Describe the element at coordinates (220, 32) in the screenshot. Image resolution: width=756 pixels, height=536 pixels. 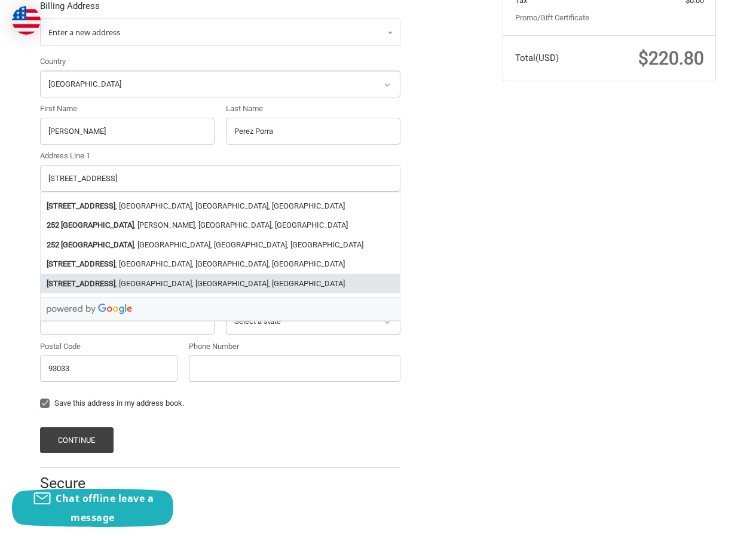
I see `a: Enter or select a different address` at that location.